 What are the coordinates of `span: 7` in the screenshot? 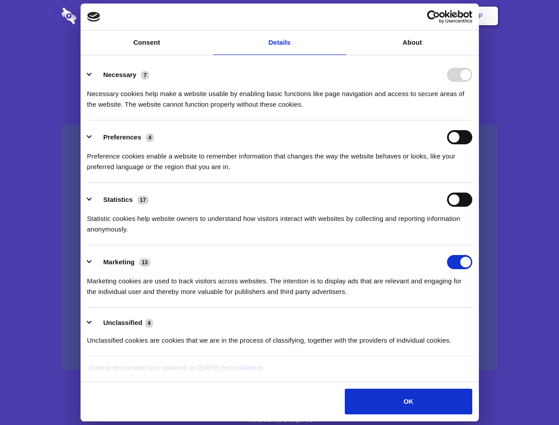 It's located at (145, 75).